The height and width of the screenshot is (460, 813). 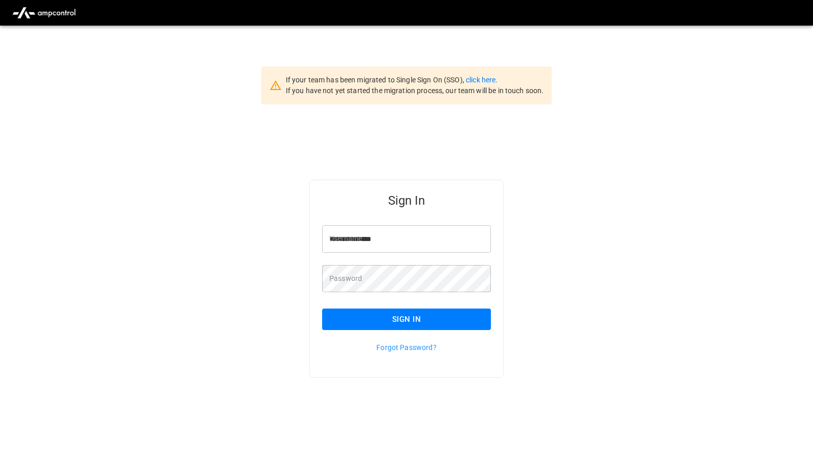 I want to click on span: If you have not yet started the migration process, our team will be in touch soon., so click(x=415, y=90).